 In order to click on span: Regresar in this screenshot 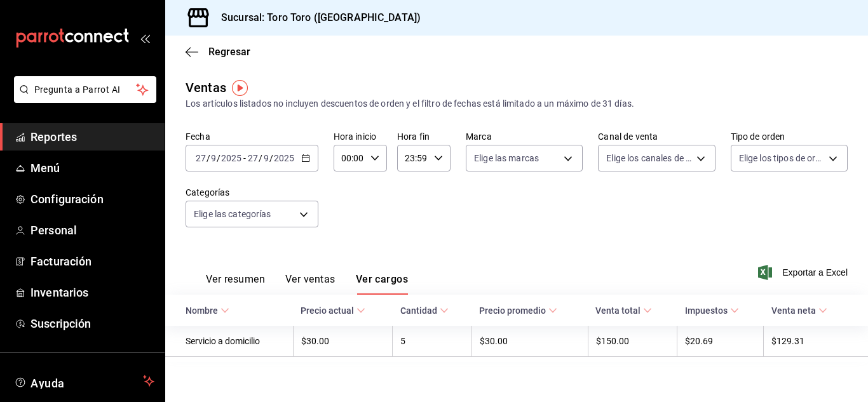, I will do `click(229, 52)`.